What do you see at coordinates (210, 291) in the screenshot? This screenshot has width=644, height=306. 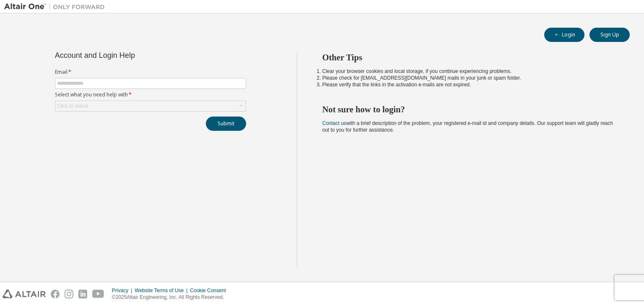 I see `div: Cookie Consent` at bounding box center [210, 291].